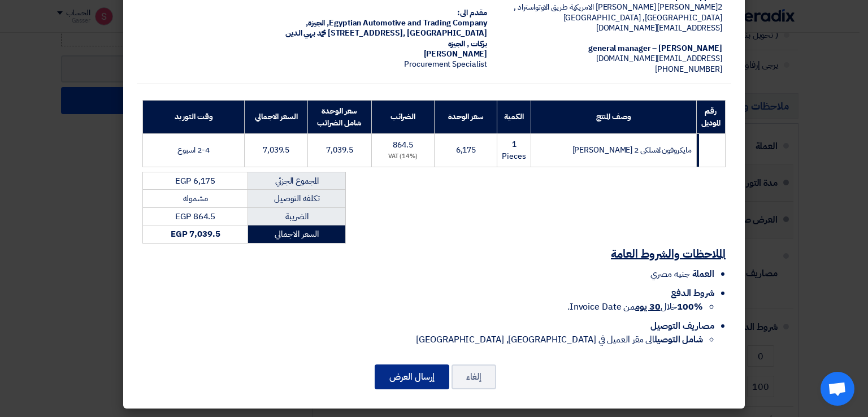 This screenshot has width=868, height=417. What do you see at coordinates (195, 198) in the screenshot?
I see `span: مشموله` at bounding box center [195, 198].